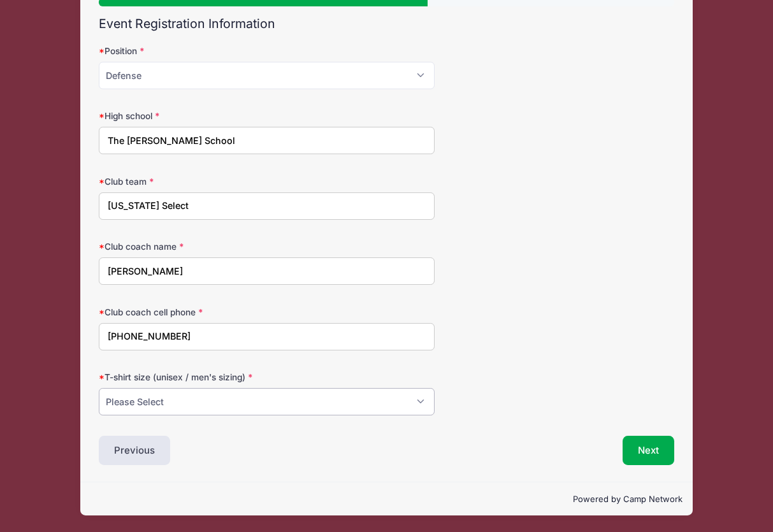  I want to click on h2: Event Registration Information, so click(386, 23).